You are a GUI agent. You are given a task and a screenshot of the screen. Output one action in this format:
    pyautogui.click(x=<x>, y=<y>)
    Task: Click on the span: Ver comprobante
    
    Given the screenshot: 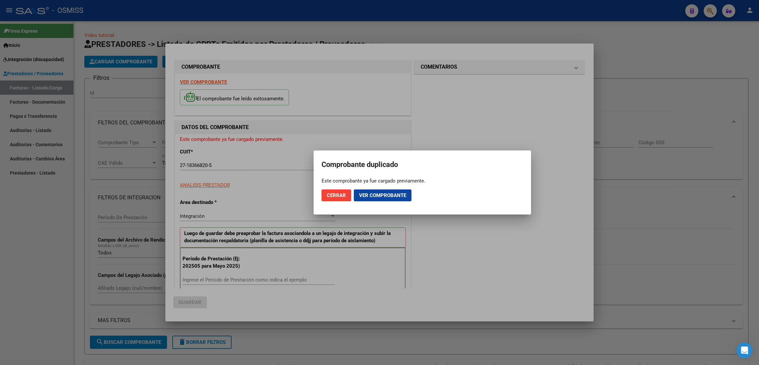 What is the action you would take?
    pyautogui.click(x=383, y=195)
    